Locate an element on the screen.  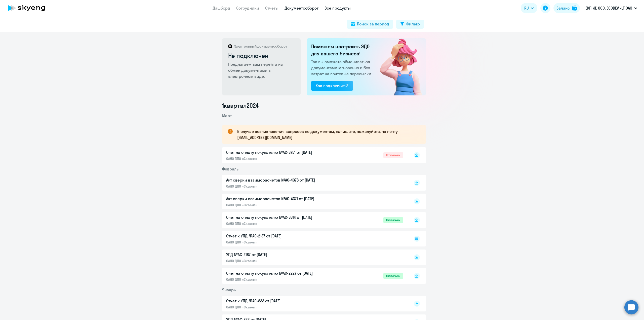
p: Так вы сможете обмениваться документами мгновенно и без затрат на почтовые пересылки. is located at coordinates (342, 68).